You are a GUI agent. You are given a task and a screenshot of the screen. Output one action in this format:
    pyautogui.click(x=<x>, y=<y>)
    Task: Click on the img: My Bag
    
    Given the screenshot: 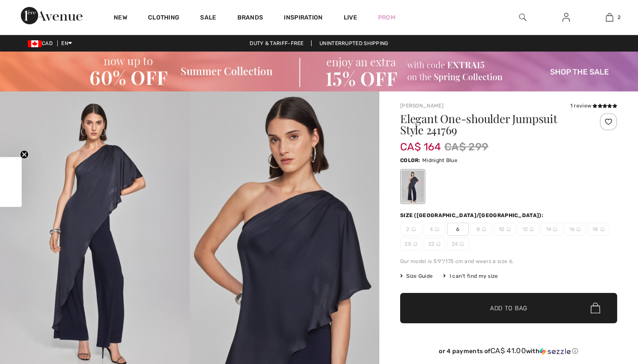 What is the action you would take?
    pyautogui.click(x=609, y=17)
    